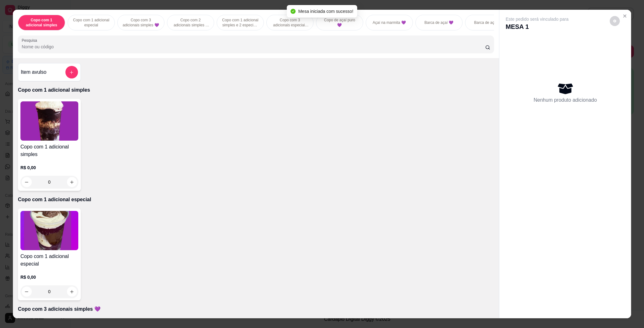 The image size is (644, 328). I want to click on h4: Copo com 1 adicional simples, so click(49, 151).